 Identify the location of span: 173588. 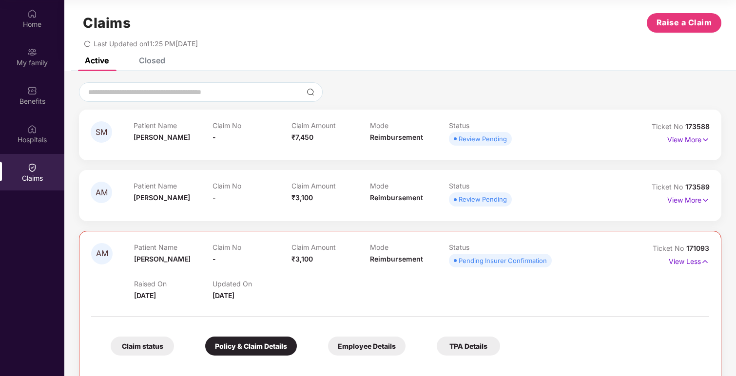
(698, 126).